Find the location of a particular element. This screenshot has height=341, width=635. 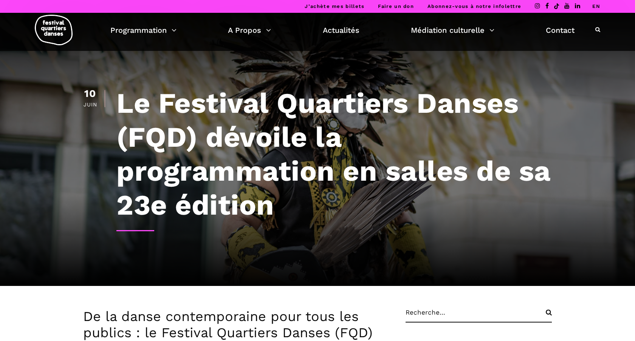

a: A Propos is located at coordinates (249, 30).